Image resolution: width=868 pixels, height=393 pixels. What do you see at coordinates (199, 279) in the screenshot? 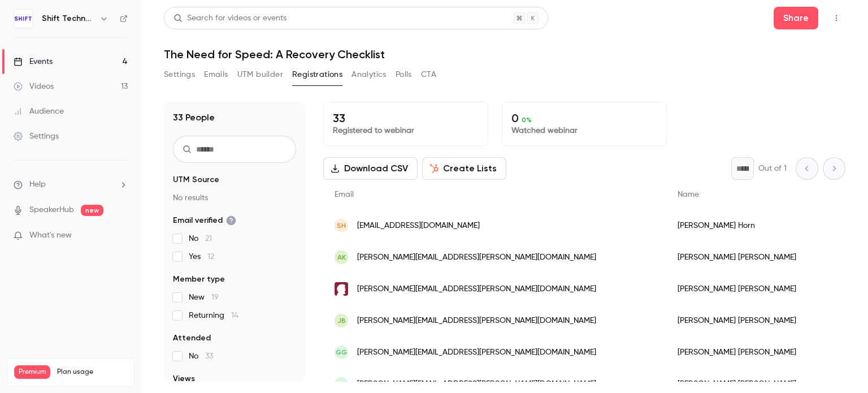
I see `span: Member type` at bounding box center [199, 279].